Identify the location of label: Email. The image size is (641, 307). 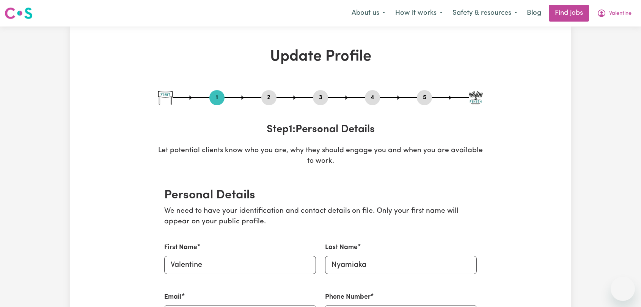
(173, 298).